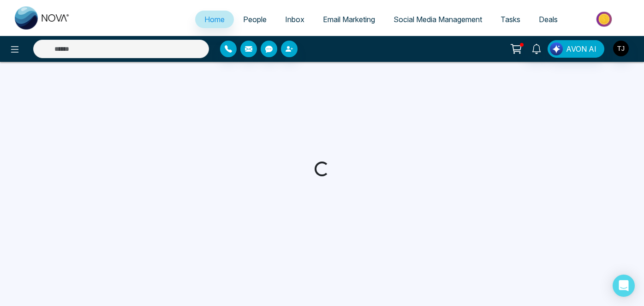 The width and height of the screenshot is (644, 306). What do you see at coordinates (294, 19) in the screenshot?
I see `span: Inbox` at bounding box center [294, 19].